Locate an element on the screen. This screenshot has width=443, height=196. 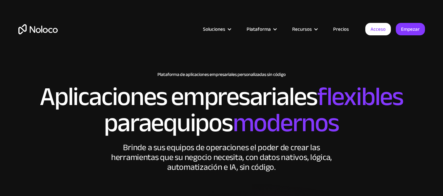
font: Soluciones is located at coordinates (214, 29).